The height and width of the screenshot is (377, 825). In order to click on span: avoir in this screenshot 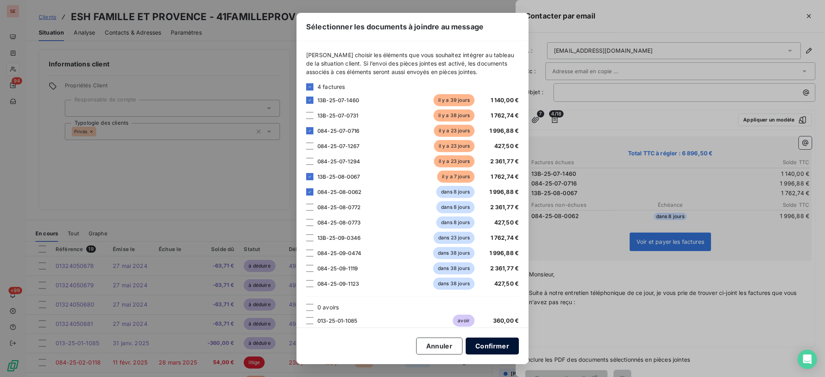, I will do `click(463, 321)`.